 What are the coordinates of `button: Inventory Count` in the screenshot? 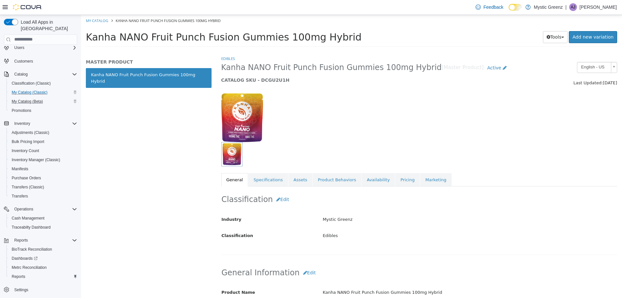 It's located at (43, 151).